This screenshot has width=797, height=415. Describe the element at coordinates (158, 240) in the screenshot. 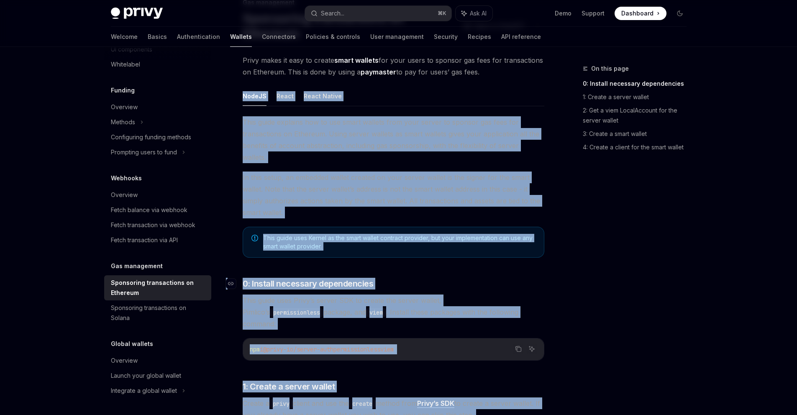

I see `a: Fetch transaction via API` at that location.